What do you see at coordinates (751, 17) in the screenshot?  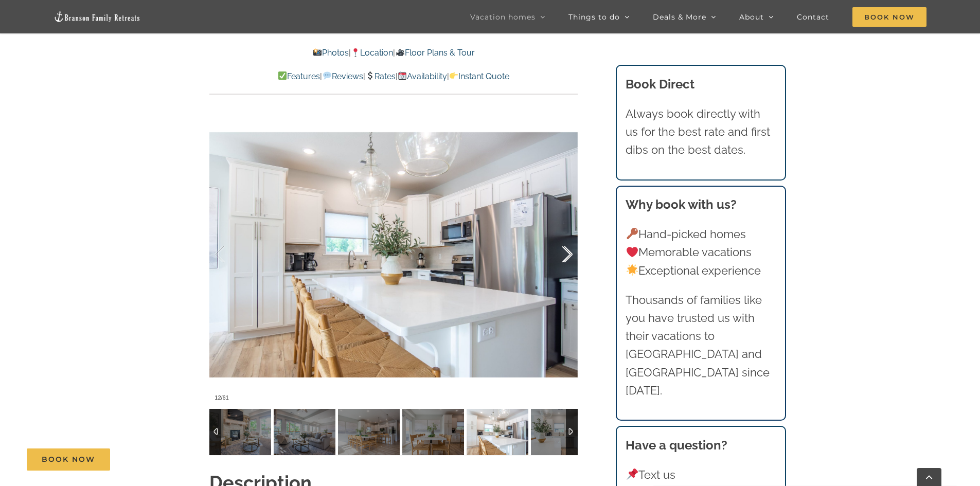 I see `span: About` at bounding box center [751, 17].